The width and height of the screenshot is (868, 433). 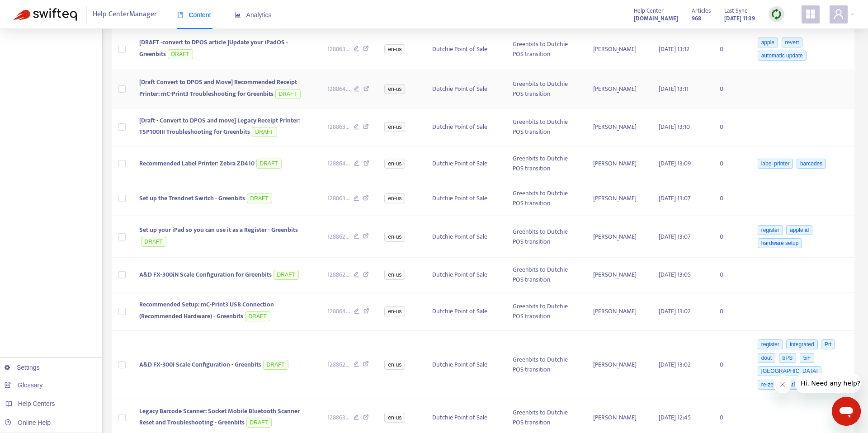 I want to click on span: label printer, so click(x=775, y=164).